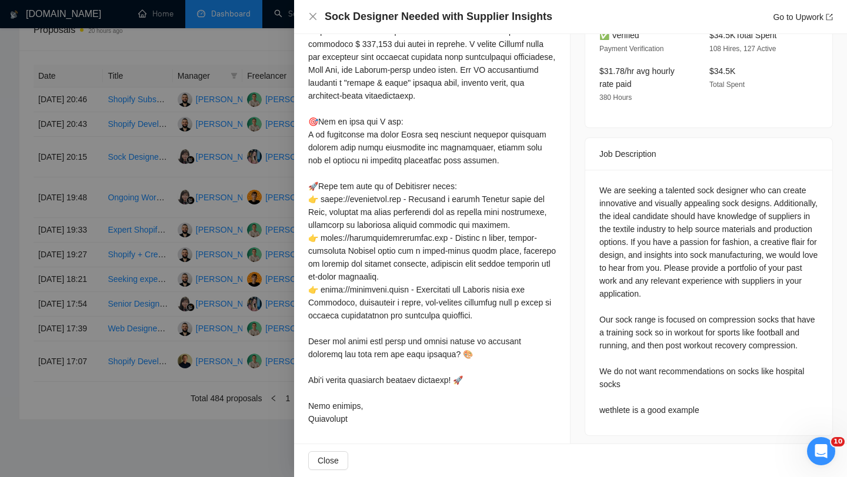 The height and width of the screenshot is (477, 847). What do you see at coordinates (328, 461) in the screenshot?
I see `span: Close` at bounding box center [328, 461].